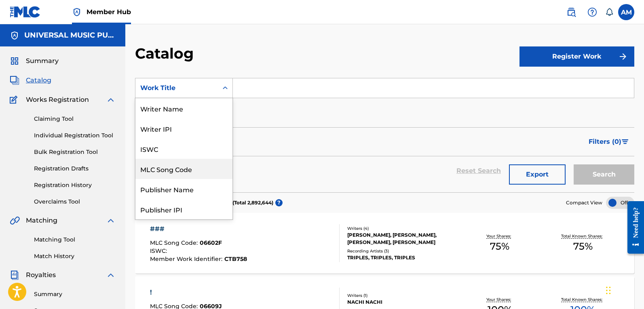  Describe the element at coordinates (384, 135) in the screenshot. I see `form: Search Form` at that location.